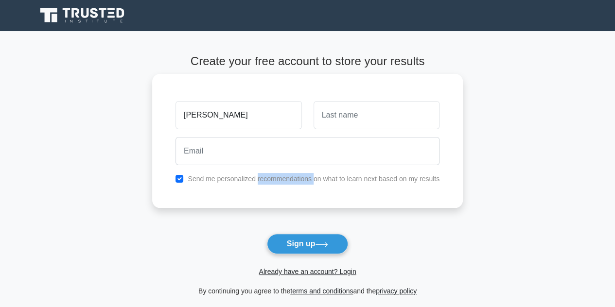 The width and height of the screenshot is (615, 307). I want to click on button: Sign up, so click(308, 244).